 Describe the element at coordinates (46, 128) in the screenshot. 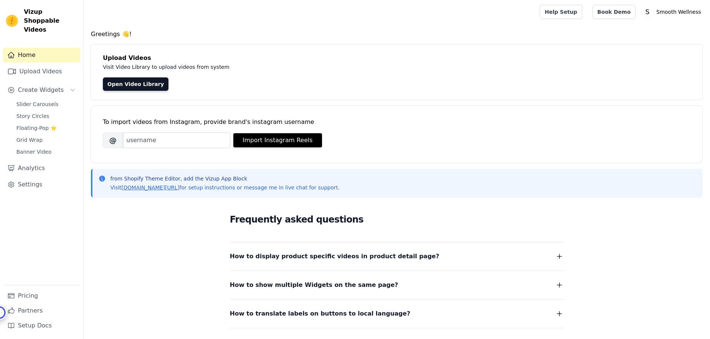

I see `a: Floating-Pop ⭐` at that location.